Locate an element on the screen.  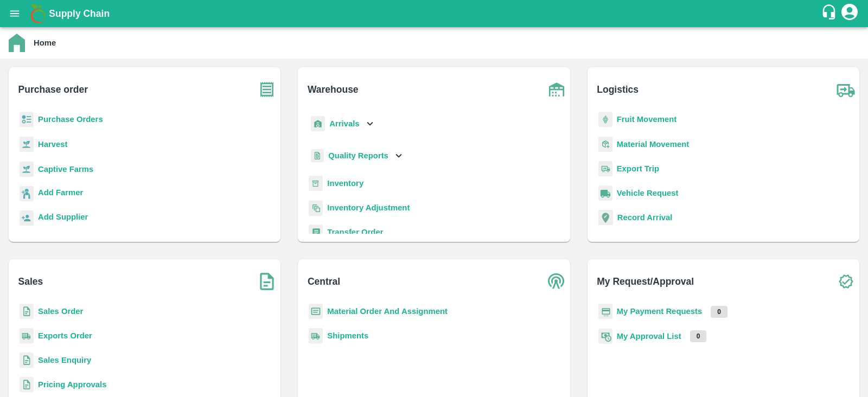
img: logo is located at coordinates (38, 14).